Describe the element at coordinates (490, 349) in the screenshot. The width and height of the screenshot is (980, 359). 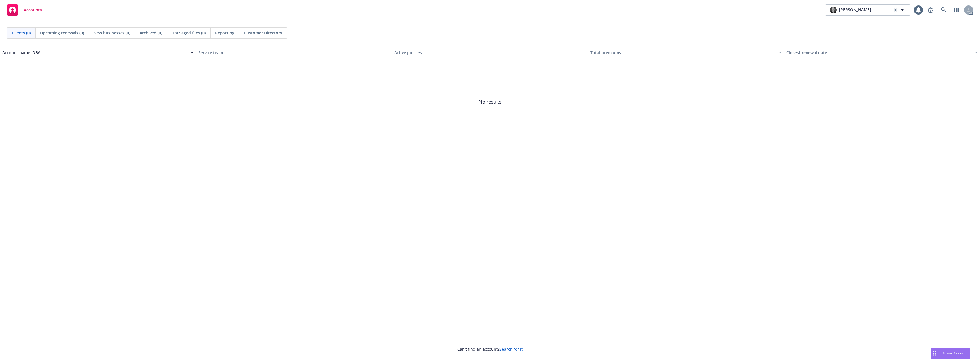
I see `span: Can't find an account?` at that location.